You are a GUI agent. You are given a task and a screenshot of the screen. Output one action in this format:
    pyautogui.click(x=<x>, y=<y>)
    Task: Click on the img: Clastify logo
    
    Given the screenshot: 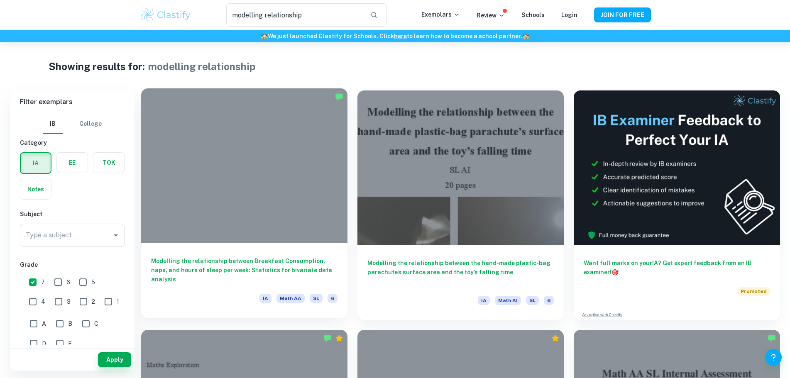 What is the action you would take?
    pyautogui.click(x=166, y=15)
    